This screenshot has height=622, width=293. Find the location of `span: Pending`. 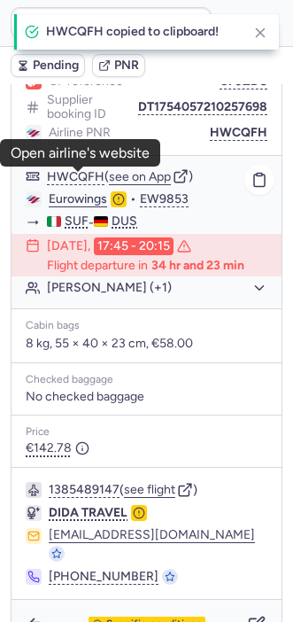

span: Pending is located at coordinates (56, 66).